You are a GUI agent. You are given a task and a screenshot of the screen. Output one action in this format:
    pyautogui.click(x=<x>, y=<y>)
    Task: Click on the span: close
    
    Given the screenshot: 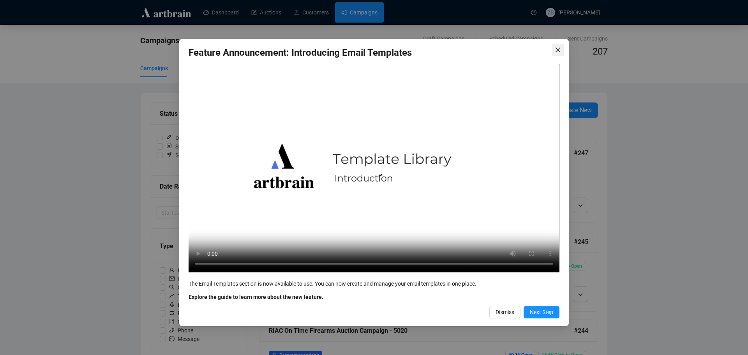 What is the action you would take?
    pyautogui.click(x=558, y=50)
    